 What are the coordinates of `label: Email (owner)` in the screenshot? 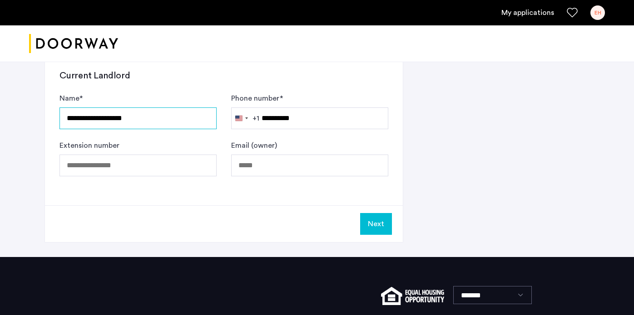 It's located at (254, 146).